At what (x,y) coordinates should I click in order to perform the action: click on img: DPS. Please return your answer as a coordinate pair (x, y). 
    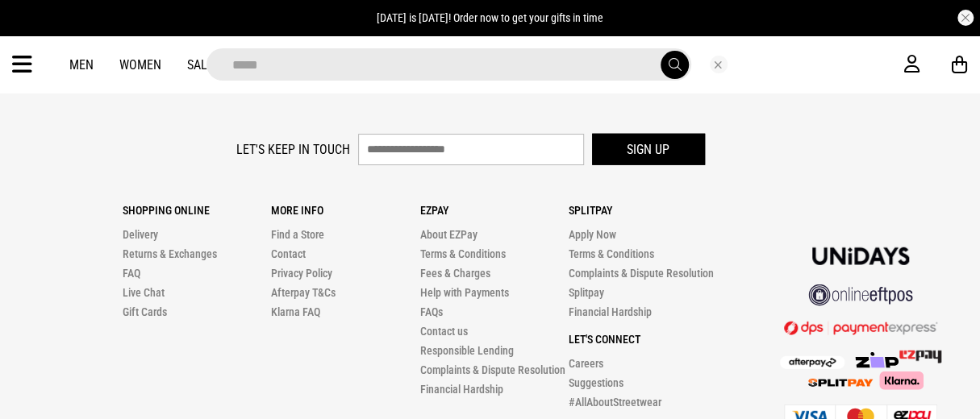
    Looking at the image, I should click on (860, 328).